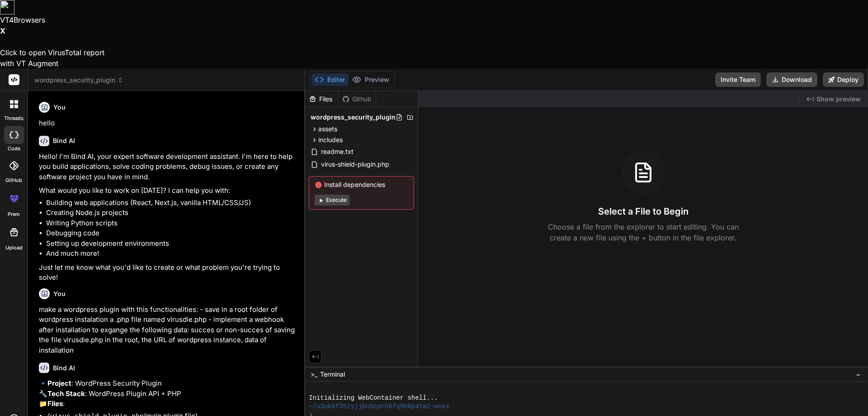 This screenshot has width=868, height=416. Describe the element at coordinates (14, 149) in the screenshot. I see `label: code` at that location.